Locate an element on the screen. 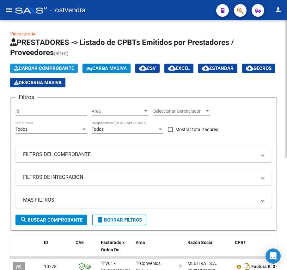  h3: Filtros is located at coordinates (26, 97).